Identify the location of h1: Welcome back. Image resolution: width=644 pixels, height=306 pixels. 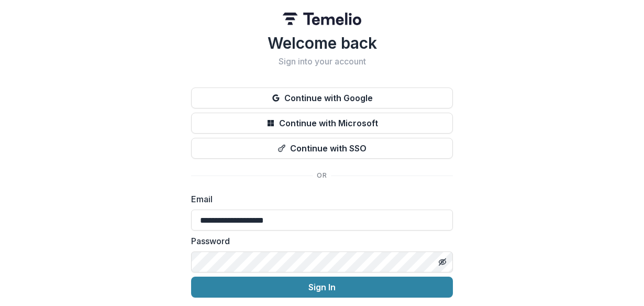
(322, 43).